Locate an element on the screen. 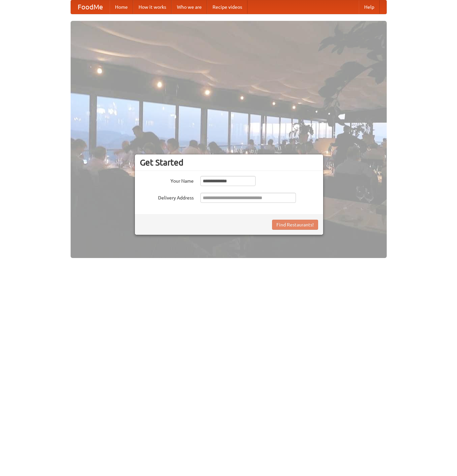 This screenshot has height=476, width=457. button: Find Restaurants! is located at coordinates (295, 225).